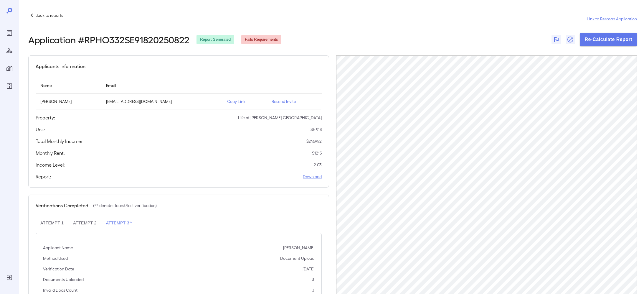  I want to click on div: Manage Users, so click(10, 50).